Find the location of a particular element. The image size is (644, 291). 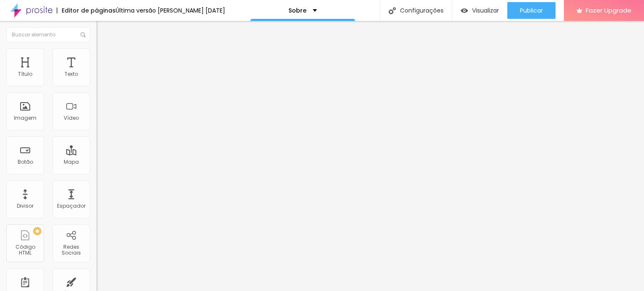

div: Botão is located at coordinates (25, 162).